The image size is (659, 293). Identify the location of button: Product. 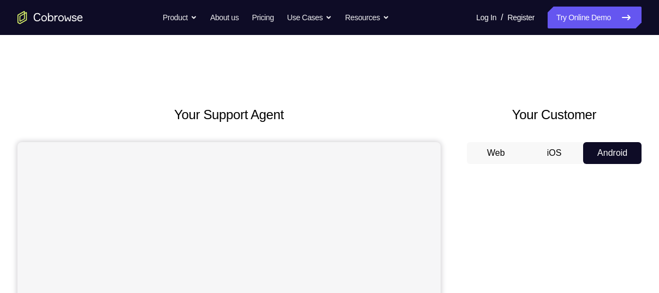
(180, 17).